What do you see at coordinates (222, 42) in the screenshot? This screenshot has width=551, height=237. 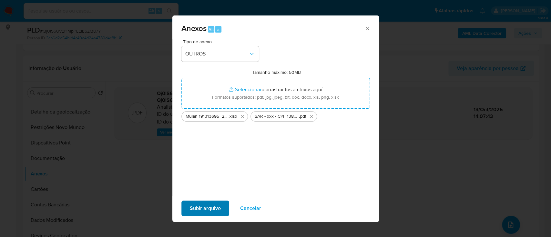 I see `span: Tipo de anexo` at bounding box center [222, 42].